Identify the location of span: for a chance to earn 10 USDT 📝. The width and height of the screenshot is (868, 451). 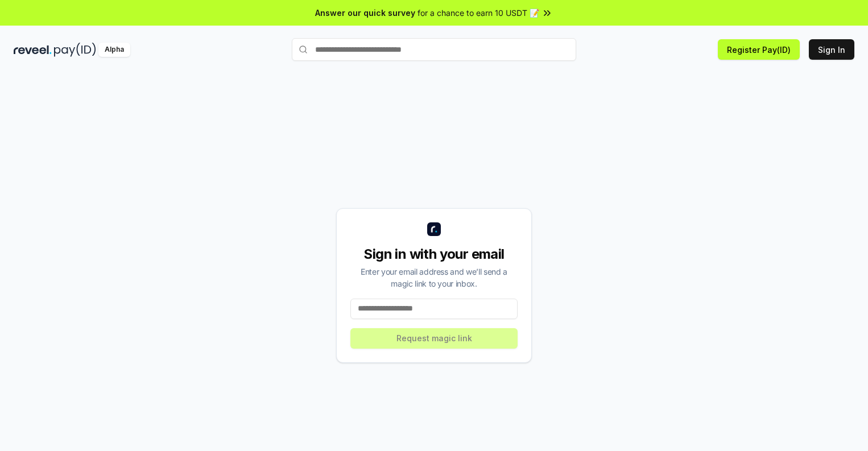
(478, 12).